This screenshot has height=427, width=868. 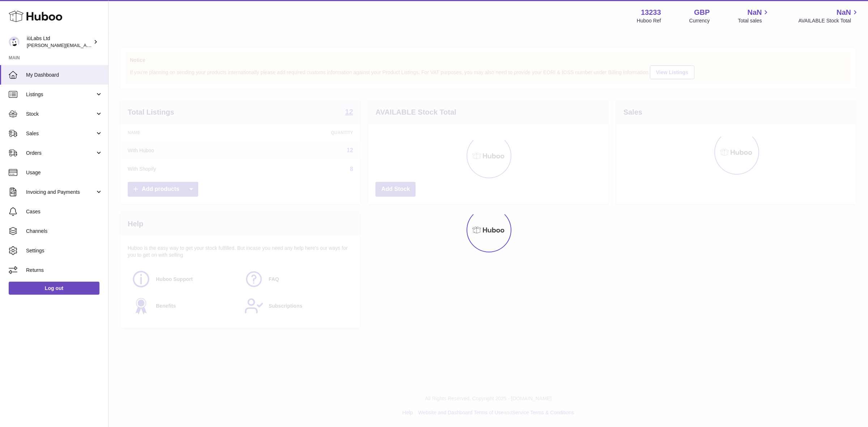 I want to click on span: Usage, so click(x=64, y=172).